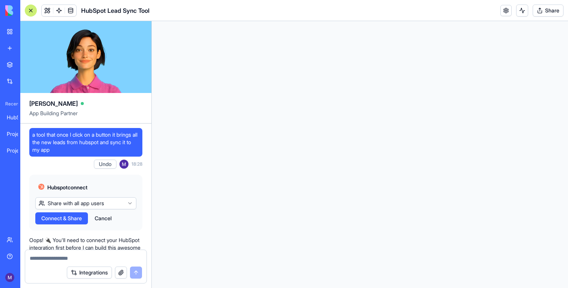 The width and height of the screenshot is (568, 288). What do you see at coordinates (86, 142) in the screenshot?
I see `span: a tool that once I click on a button it brings all the new leads from hubspot and sync it to my app` at bounding box center [86, 142].